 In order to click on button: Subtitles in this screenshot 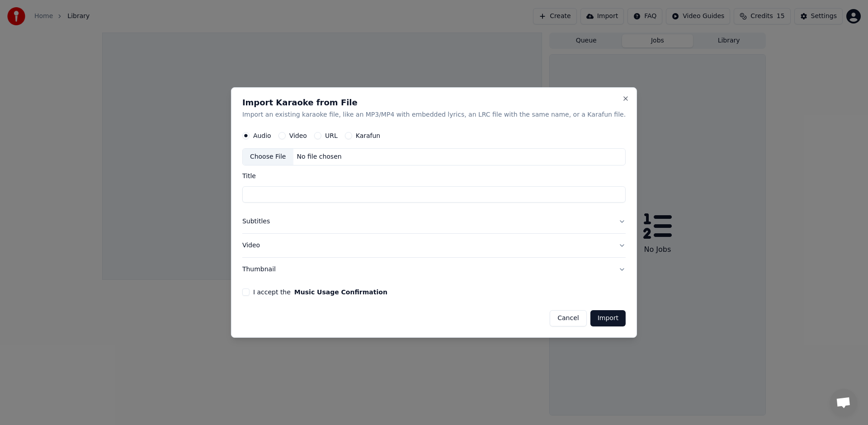, I will do `click(434, 222)`.